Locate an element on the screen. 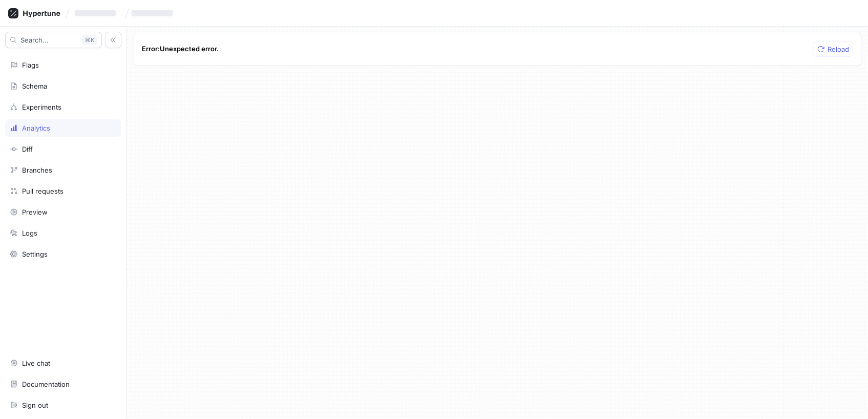 The image size is (868, 419). div: Pull requests is located at coordinates (43, 191).